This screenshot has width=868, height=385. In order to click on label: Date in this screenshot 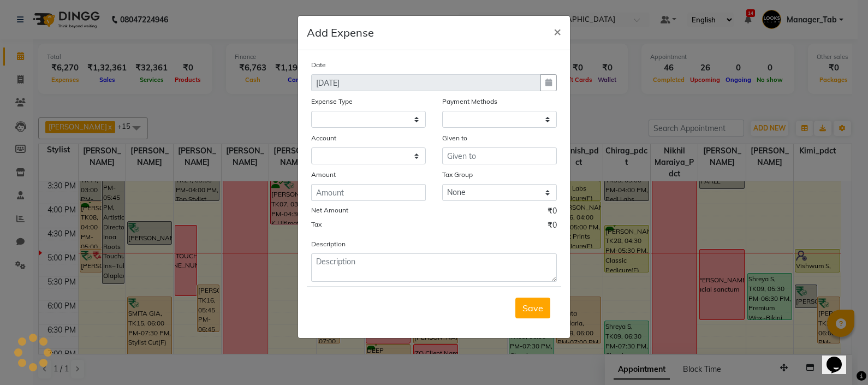, I will do `click(318, 65)`.